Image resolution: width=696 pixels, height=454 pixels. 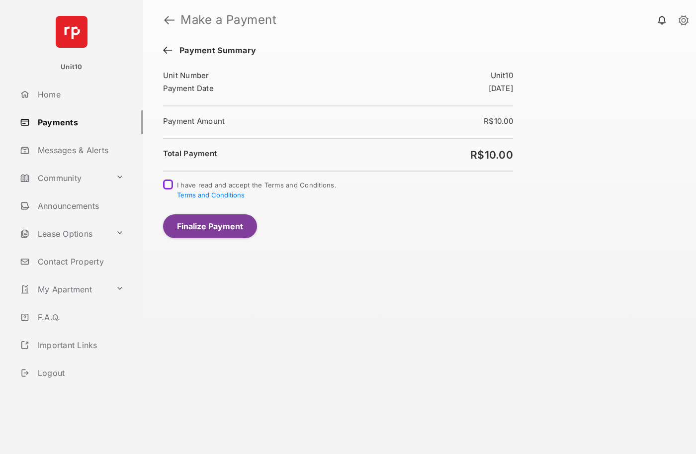 I want to click on a: Home, so click(x=80, y=94).